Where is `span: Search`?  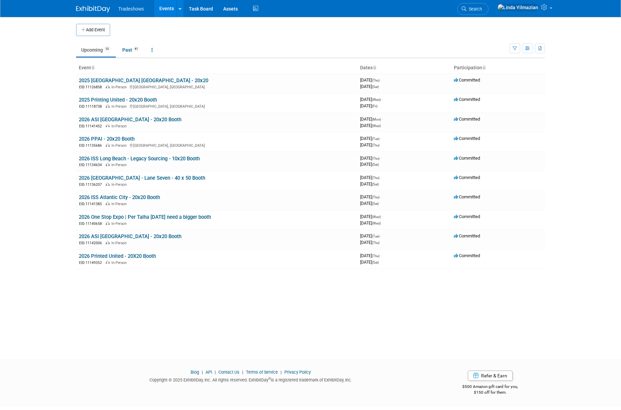 span: Search is located at coordinates (475, 9).